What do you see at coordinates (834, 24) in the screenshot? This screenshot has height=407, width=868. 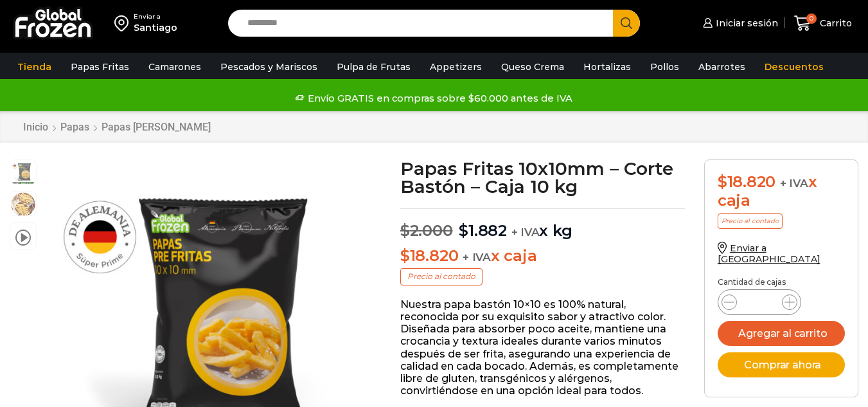 I see `span: Carrito` at bounding box center [834, 24].